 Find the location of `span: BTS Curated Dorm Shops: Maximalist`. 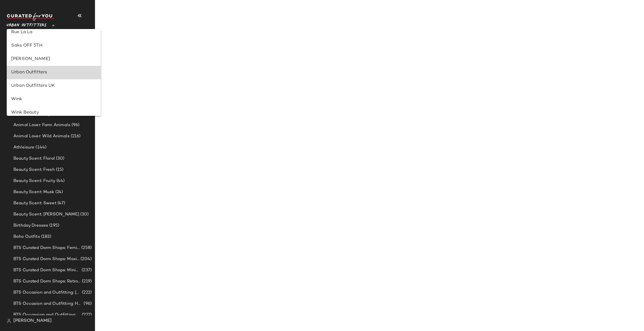

span: BTS Curated Dorm Shops: Maximalist is located at coordinates (47, 259).